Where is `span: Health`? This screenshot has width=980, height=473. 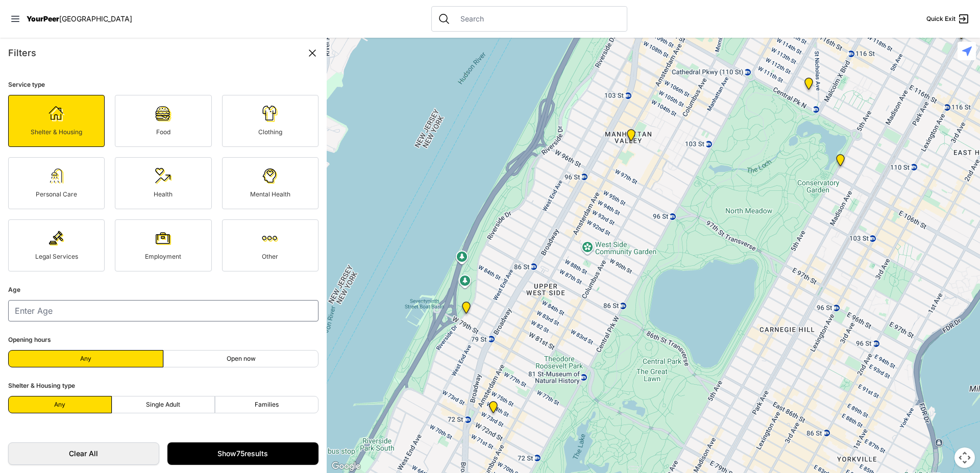 span: Health is located at coordinates (163, 194).